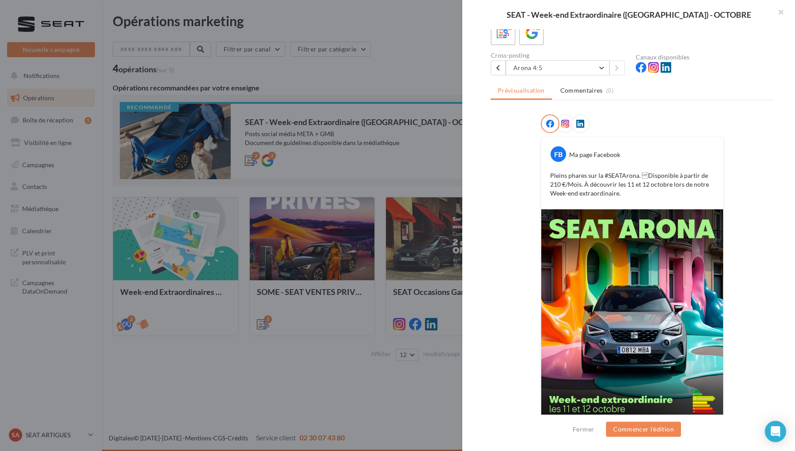  I want to click on div: Canaux disponibles, so click(704, 57).